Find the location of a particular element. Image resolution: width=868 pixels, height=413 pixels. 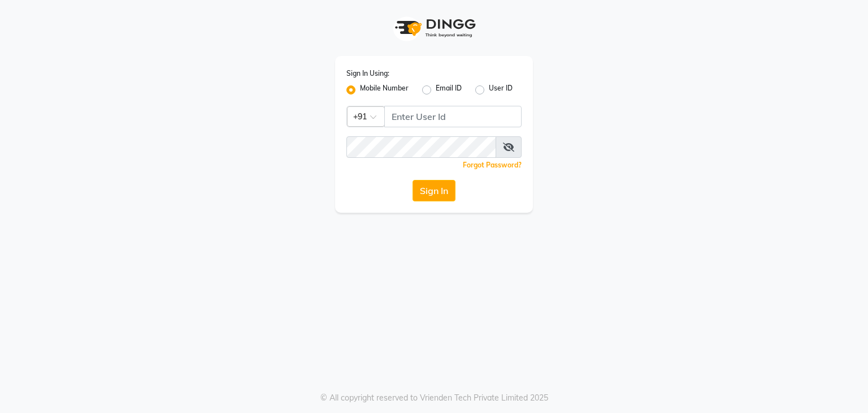

label: User ID is located at coordinates (501, 90).